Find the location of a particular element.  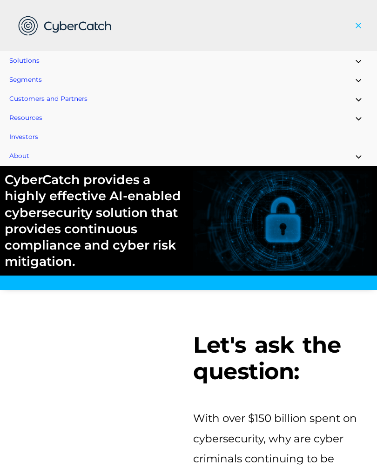

span: Solutions is located at coordinates (24, 60).